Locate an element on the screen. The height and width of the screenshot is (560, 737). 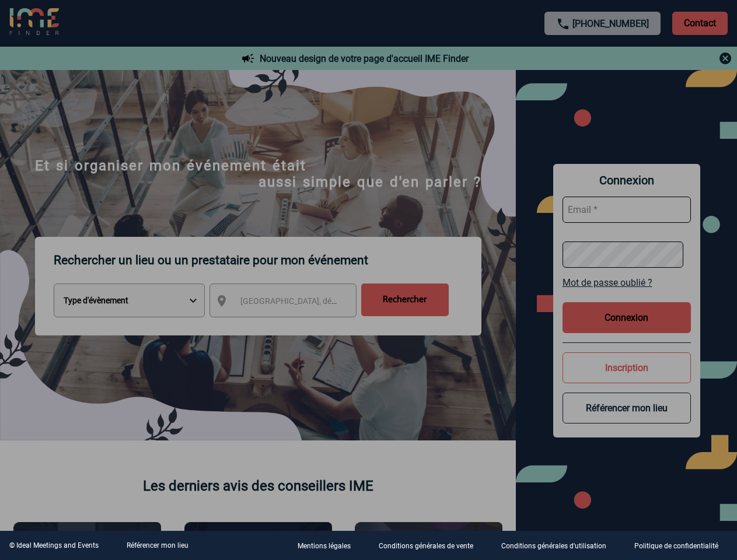
p: Mentions légales is located at coordinates (324, 547).